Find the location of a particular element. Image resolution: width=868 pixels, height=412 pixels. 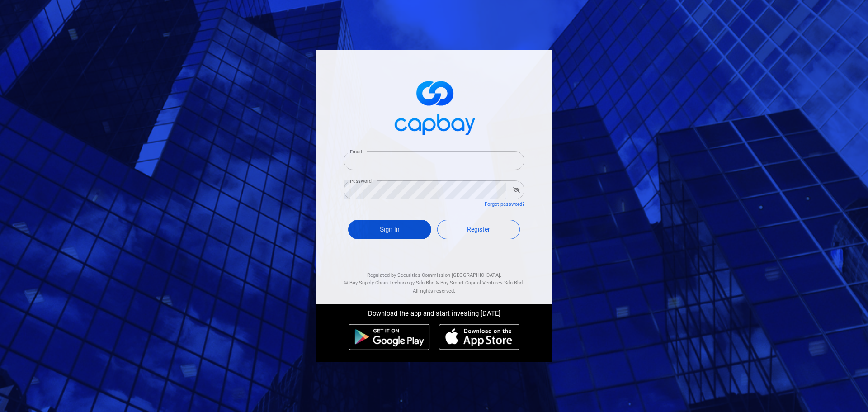

label: Password is located at coordinates (361, 181).